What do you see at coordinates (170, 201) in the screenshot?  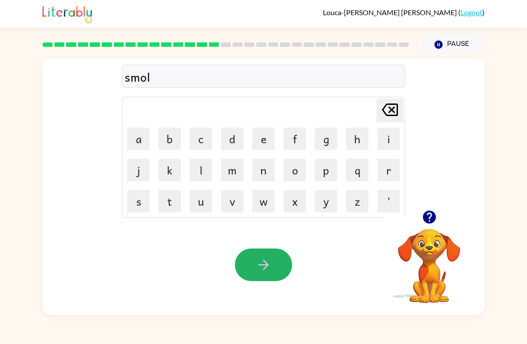 I see `button: t` at bounding box center [170, 201].